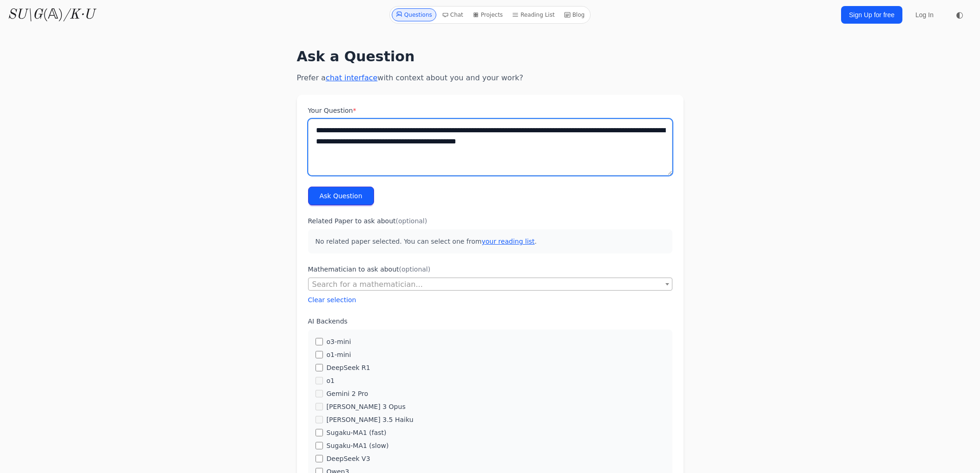 The height and width of the screenshot is (473, 980). What do you see at coordinates (490, 321) in the screenshot?
I see `label: AI Backends` at bounding box center [490, 321].